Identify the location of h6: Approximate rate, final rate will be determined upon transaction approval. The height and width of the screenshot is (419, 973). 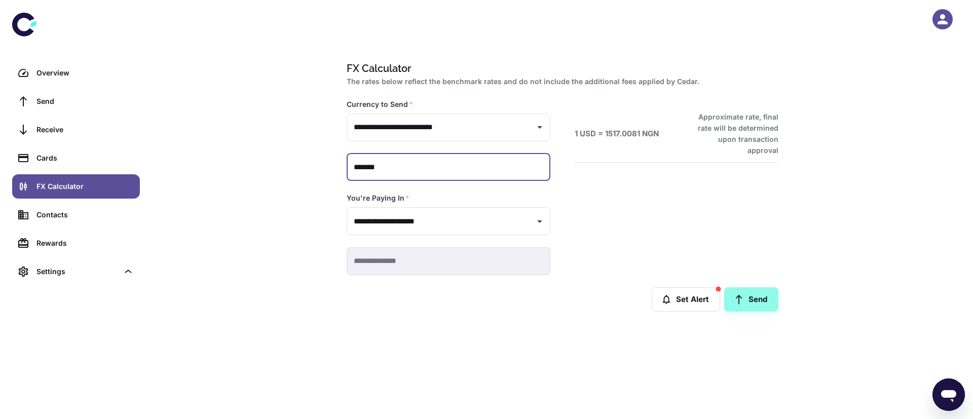
(732, 134).